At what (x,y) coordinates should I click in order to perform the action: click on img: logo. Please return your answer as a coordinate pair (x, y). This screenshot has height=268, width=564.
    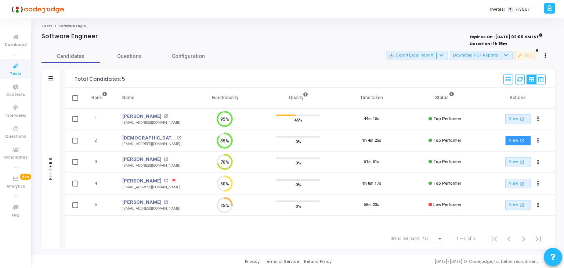
    Looking at the image, I should click on (37, 9).